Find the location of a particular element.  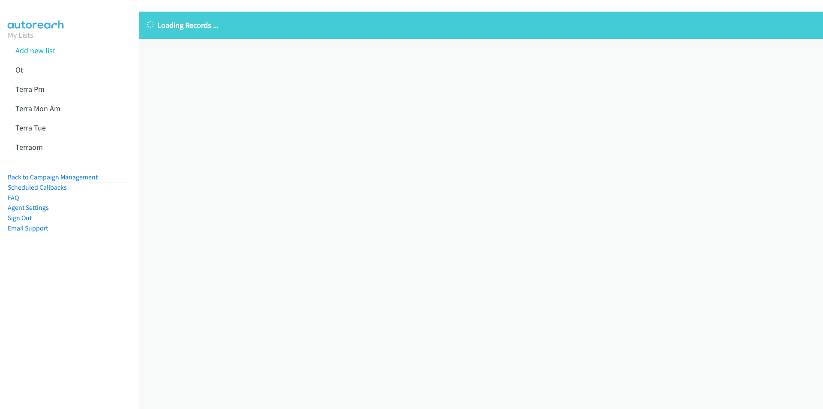

a: Scheduled Callbacks is located at coordinates (37, 187).